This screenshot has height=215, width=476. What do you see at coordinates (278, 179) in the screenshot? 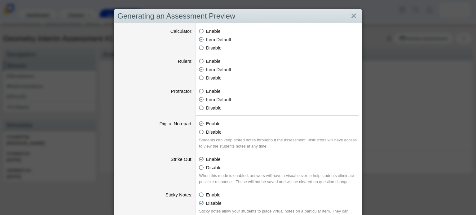
I see `div: When this mode is enabled, answers will have a visual cover to help students eliminate possible r...` at bounding box center [278, 179].